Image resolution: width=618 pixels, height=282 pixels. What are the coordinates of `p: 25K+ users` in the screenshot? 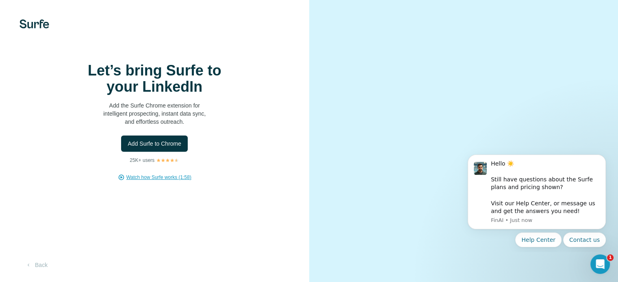 It's located at (142, 160).